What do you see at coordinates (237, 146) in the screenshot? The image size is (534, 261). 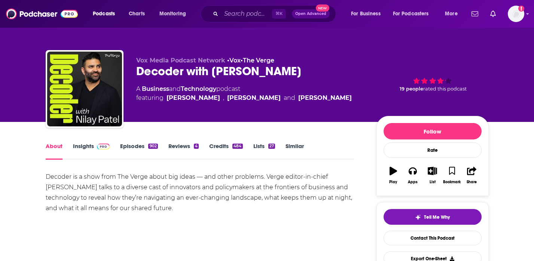 I see `div: 484` at bounding box center [237, 146].